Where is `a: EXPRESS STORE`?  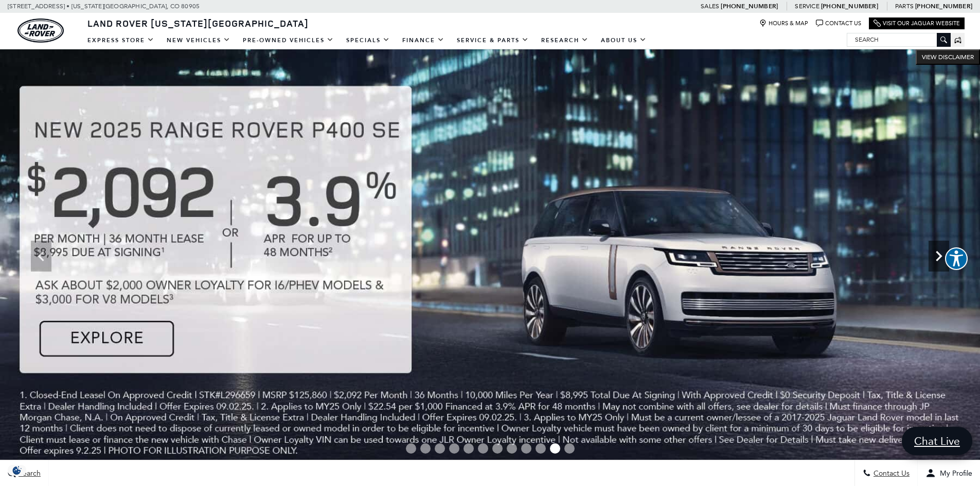
a: EXPRESS STORE is located at coordinates (121, 40).